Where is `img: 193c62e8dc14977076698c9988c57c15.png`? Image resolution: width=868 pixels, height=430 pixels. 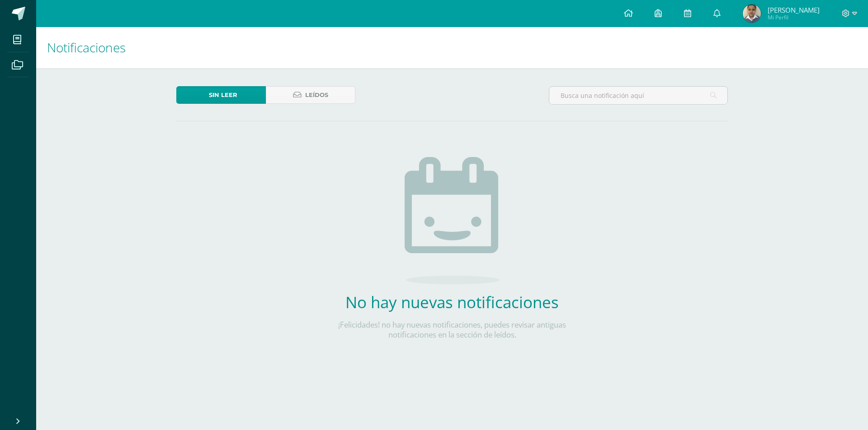
img: 193c62e8dc14977076698c9988c57c15.png is located at coordinates (751, 13).